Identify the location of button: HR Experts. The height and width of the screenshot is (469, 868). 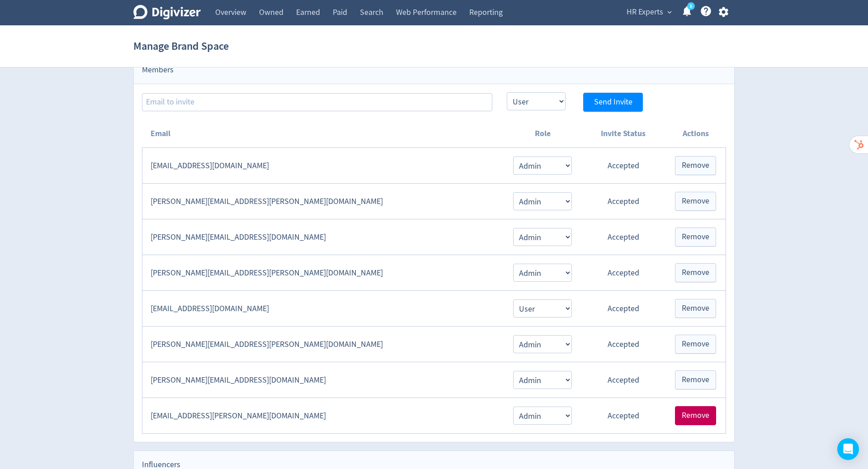
(649, 12).